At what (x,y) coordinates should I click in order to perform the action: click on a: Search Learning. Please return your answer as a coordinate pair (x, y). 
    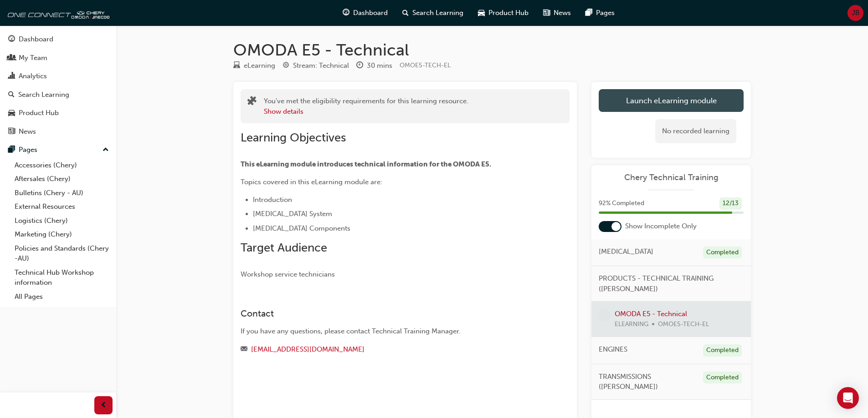
    Looking at the image, I should click on (58, 95).